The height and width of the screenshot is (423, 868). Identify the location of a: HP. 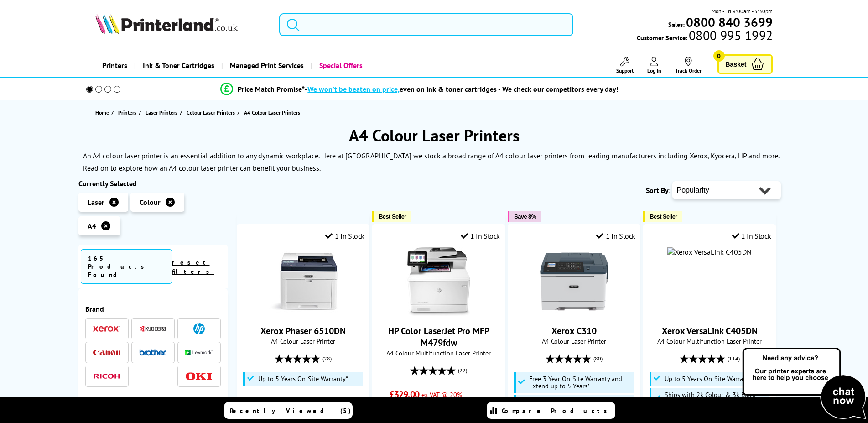
(199, 328).